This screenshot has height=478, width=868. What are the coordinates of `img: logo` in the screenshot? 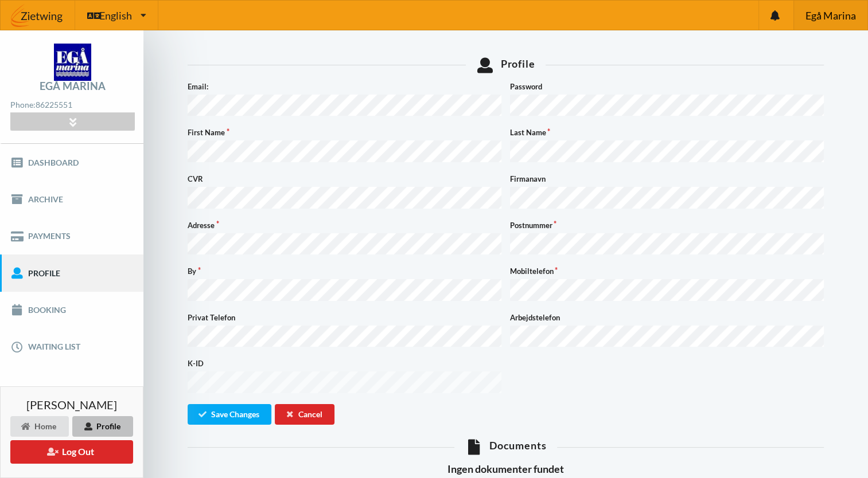 It's located at (72, 62).